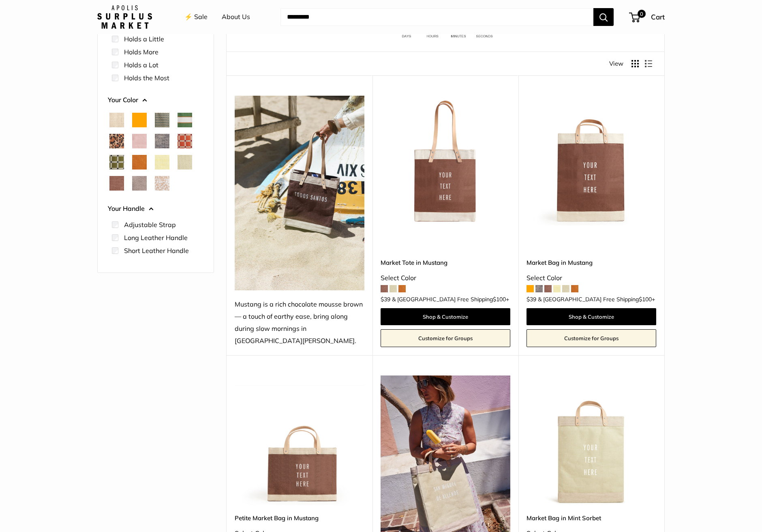 This screenshot has width=762, height=532. Describe the element at coordinates (157, 250) in the screenshot. I see `label: Short Leather Handle` at that location.